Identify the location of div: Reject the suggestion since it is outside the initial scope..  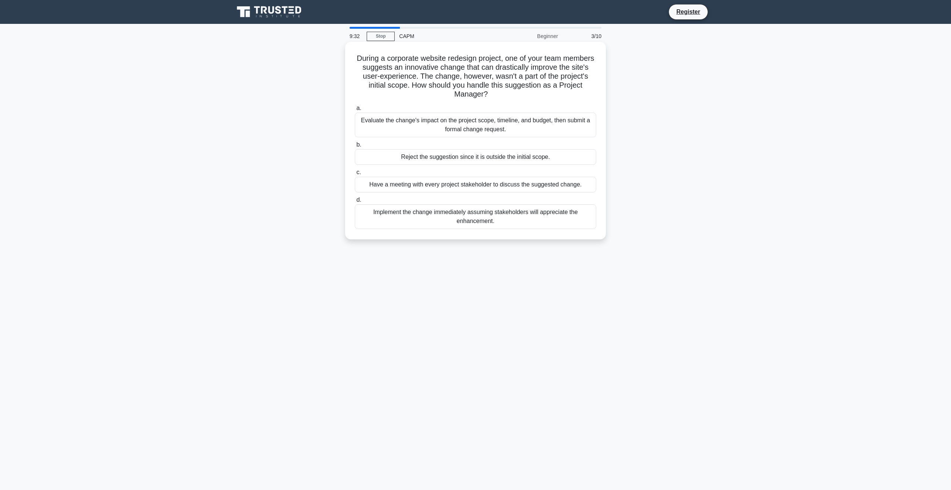
(476, 157).